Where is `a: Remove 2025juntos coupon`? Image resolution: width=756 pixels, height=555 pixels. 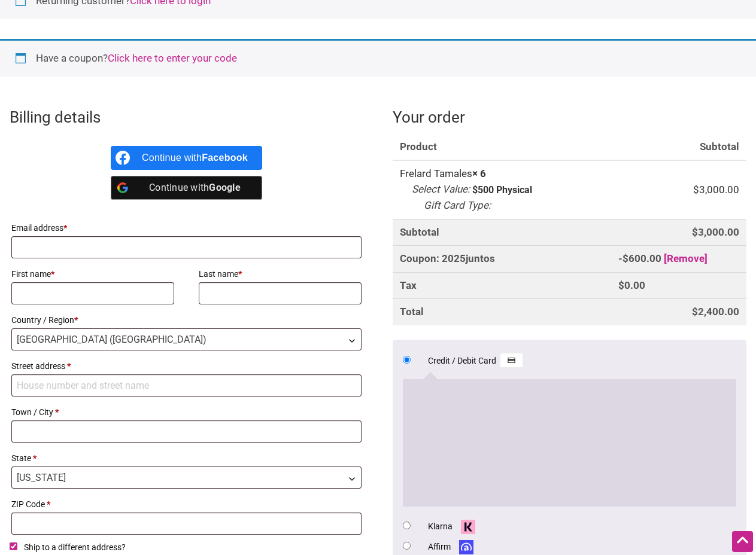 a: Remove 2025juntos coupon is located at coordinates (685, 259).